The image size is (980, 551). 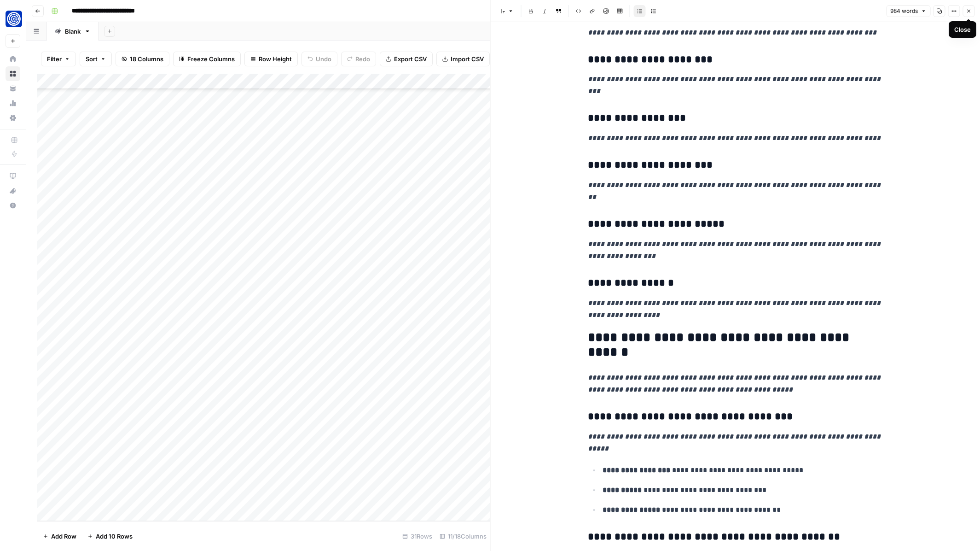 I want to click on span: Add 10 Rows, so click(x=114, y=536).